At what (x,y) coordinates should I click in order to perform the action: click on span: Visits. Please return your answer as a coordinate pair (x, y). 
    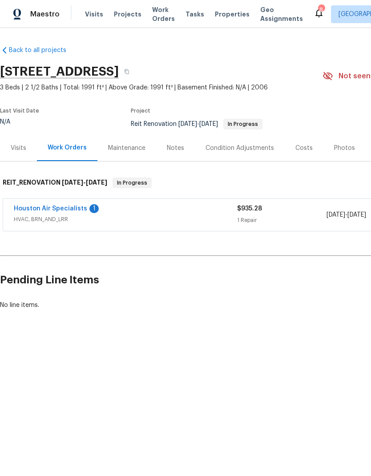
    Looking at the image, I should click on (94, 14).